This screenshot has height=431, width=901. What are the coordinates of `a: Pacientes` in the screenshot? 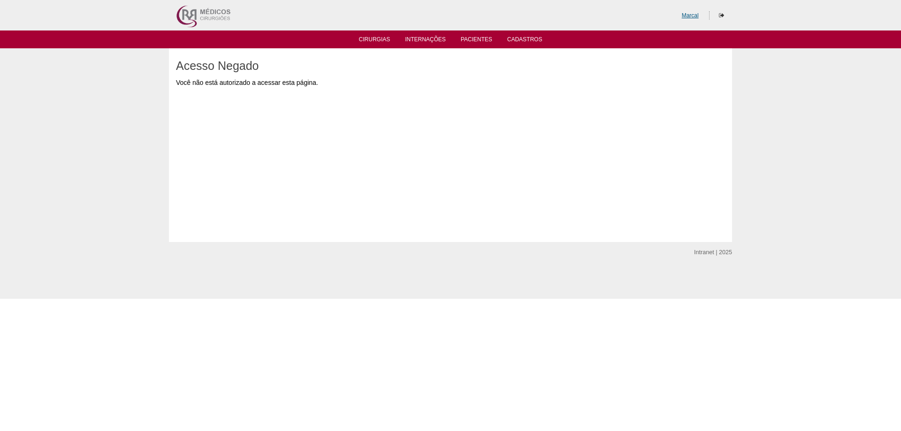 It's located at (476, 41).